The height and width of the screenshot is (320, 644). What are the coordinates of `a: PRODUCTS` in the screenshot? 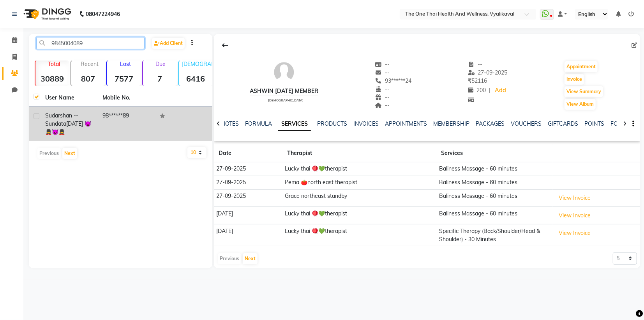 It's located at (332, 124).